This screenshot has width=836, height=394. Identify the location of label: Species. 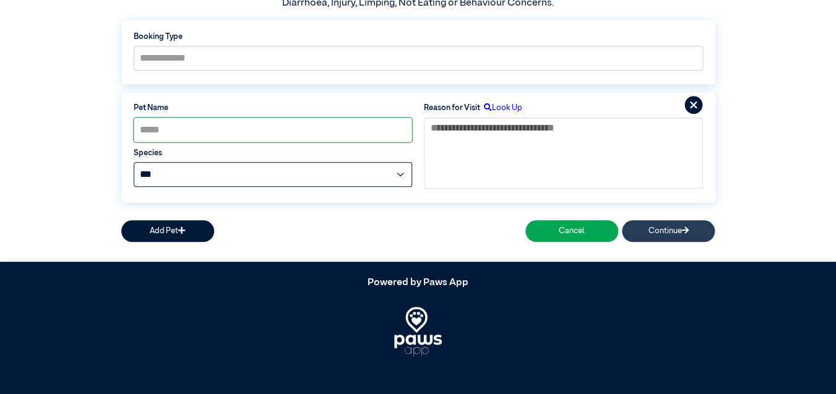
(273, 153).